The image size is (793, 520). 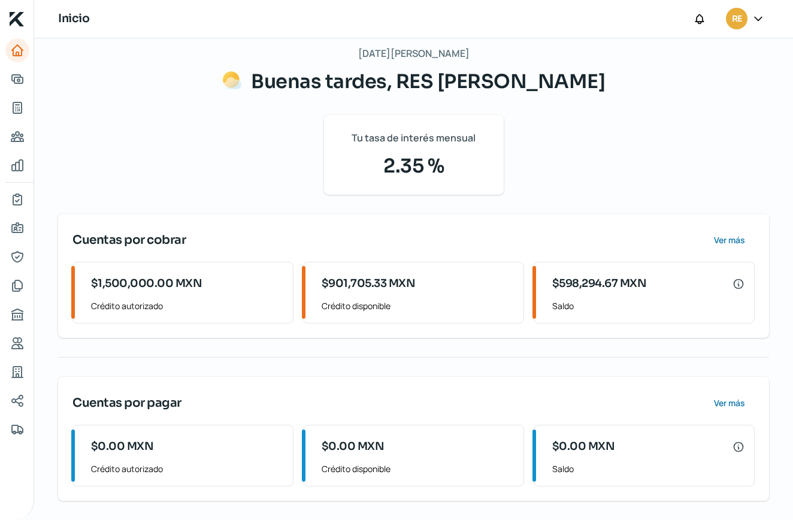 What do you see at coordinates (74, 19) in the screenshot?
I see `h1: Inicio` at bounding box center [74, 19].